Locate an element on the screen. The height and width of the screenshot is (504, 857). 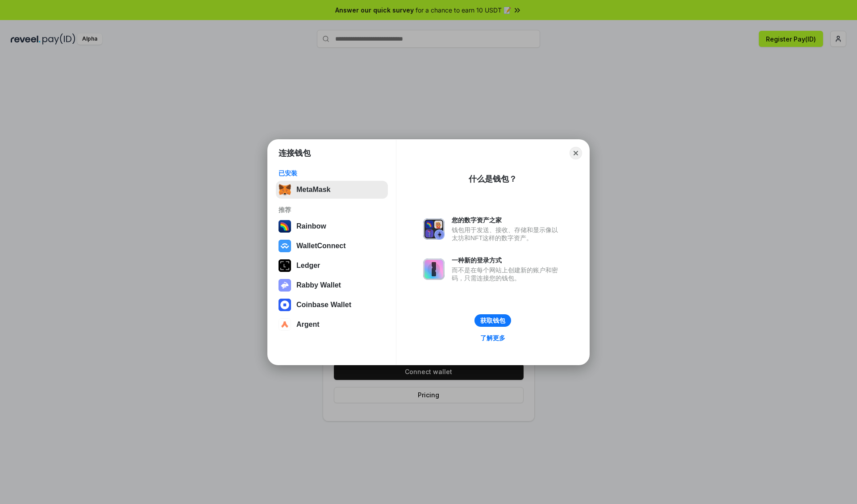
div: 什么是钱包？ is located at coordinates (493, 179).